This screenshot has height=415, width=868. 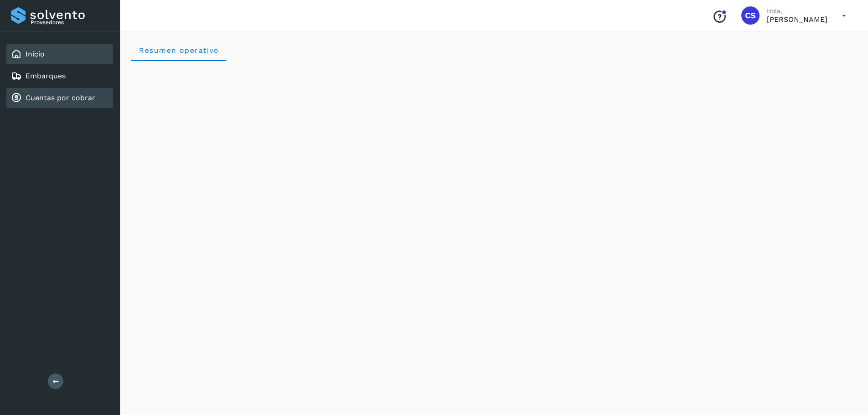 What do you see at coordinates (797, 19) in the screenshot?
I see `p: CARLOS SALVADOR TORRES RUEDA` at bounding box center [797, 19].